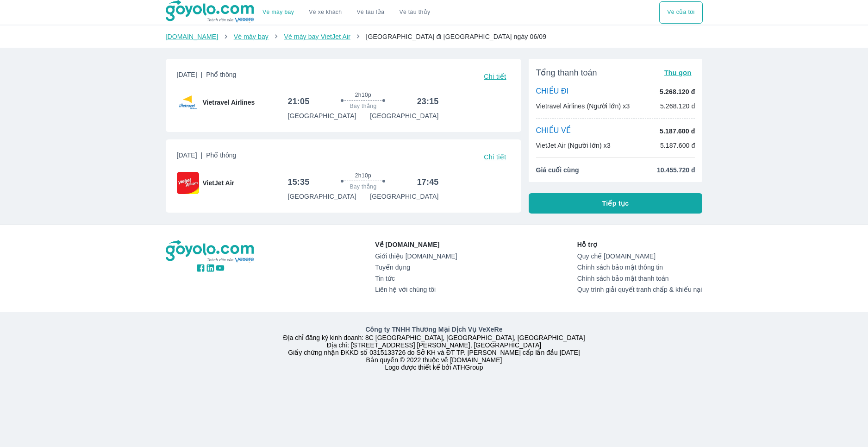 Image resolution: width=868 pixels, height=447 pixels. What do you see at coordinates (370, 13) in the screenshot?
I see `a: Vé tàu lửa` at bounding box center [370, 13].